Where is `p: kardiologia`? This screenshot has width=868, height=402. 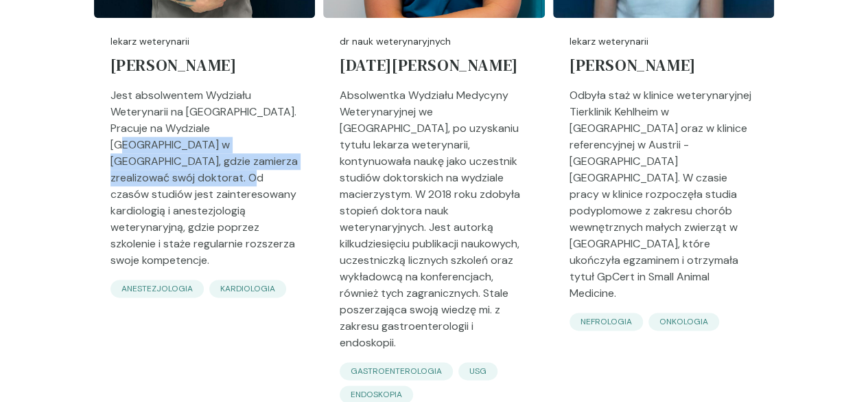 p: kardiologia is located at coordinates (248, 288).